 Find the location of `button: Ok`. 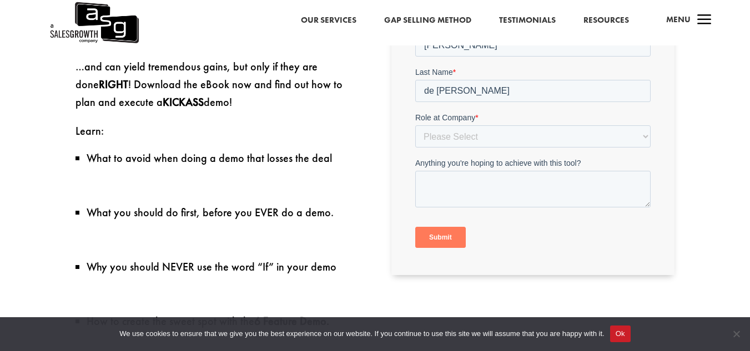

button: Ok is located at coordinates (620, 334).